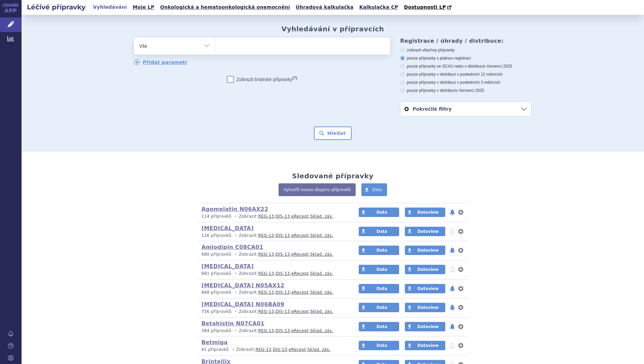 The image size is (644, 364). Describe the element at coordinates (217, 274) in the screenshot. I see `span: 681 přípravků` at that location.